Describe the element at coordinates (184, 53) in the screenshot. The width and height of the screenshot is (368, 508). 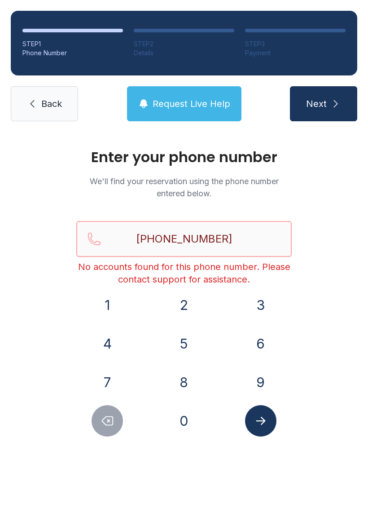
I see `div: Details` at that location.